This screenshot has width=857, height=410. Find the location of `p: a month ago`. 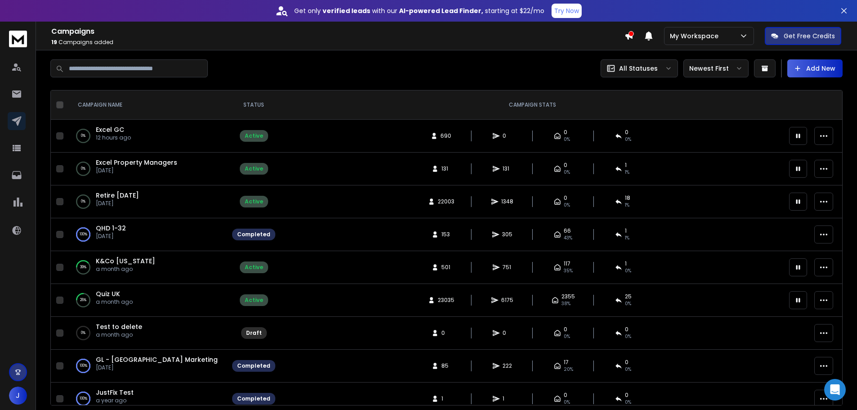

p: a month ago is located at coordinates (114, 302).